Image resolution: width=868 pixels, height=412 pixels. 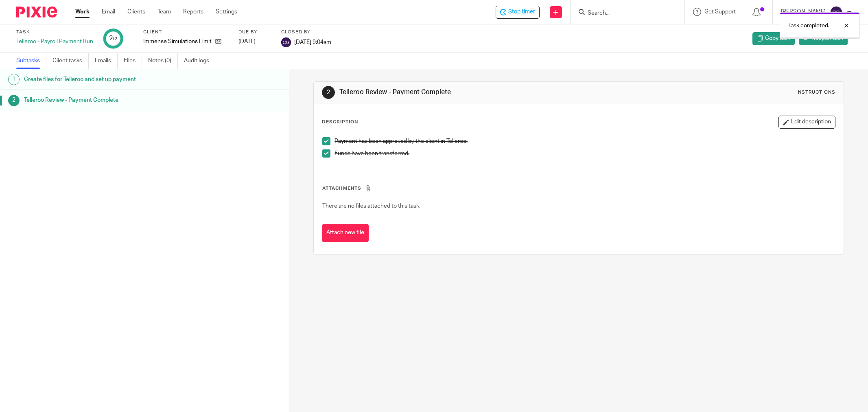 What do you see at coordinates (36, 12) in the screenshot?
I see `img: Pixie` at bounding box center [36, 12].